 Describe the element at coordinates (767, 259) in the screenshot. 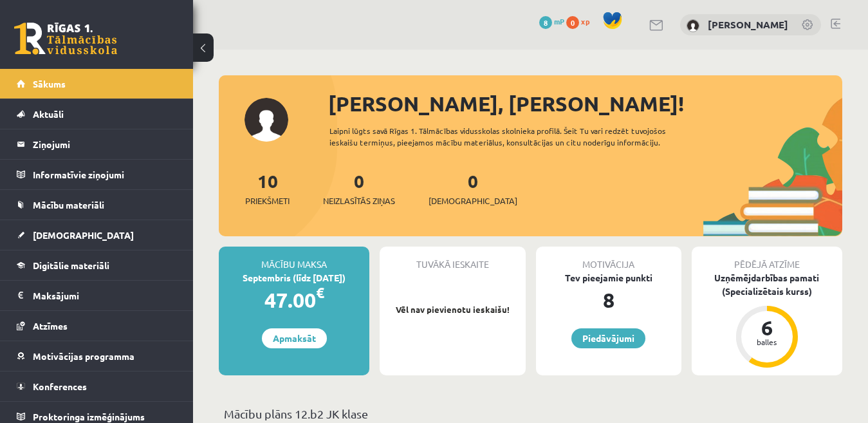

I see `div: Pēdējā atzīme` at that location.